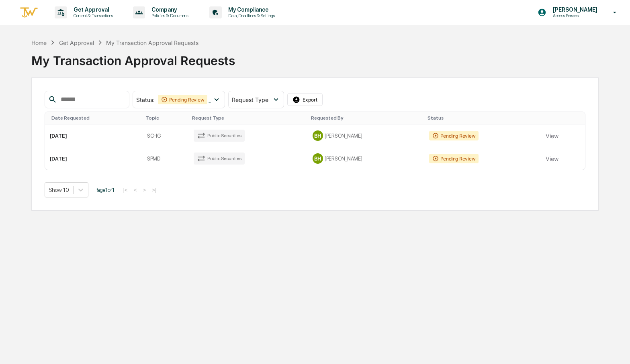 The height and width of the screenshot is (364, 630). I want to click on div: Get Approval, so click(76, 43).